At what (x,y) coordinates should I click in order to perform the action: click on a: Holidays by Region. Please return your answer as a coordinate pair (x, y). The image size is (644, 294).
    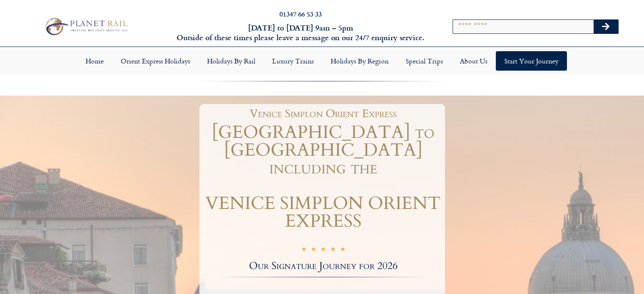
    Looking at the image, I should click on (359, 61).